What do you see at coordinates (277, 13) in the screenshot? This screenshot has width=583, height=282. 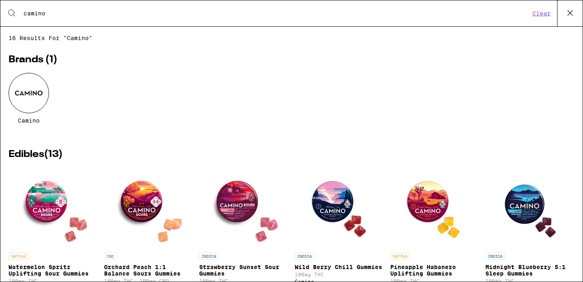 I see `input: Search for products & categories` at bounding box center [277, 13].